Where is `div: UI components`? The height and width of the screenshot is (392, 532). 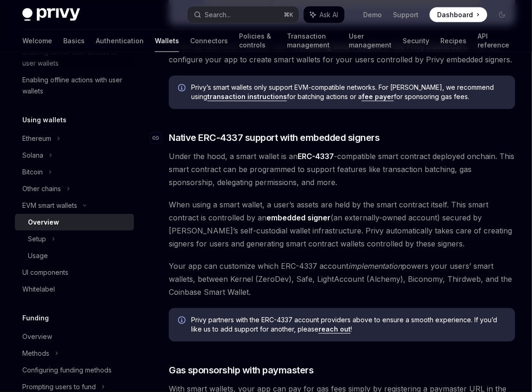 div: UI components is located at coordinates (45, 273).